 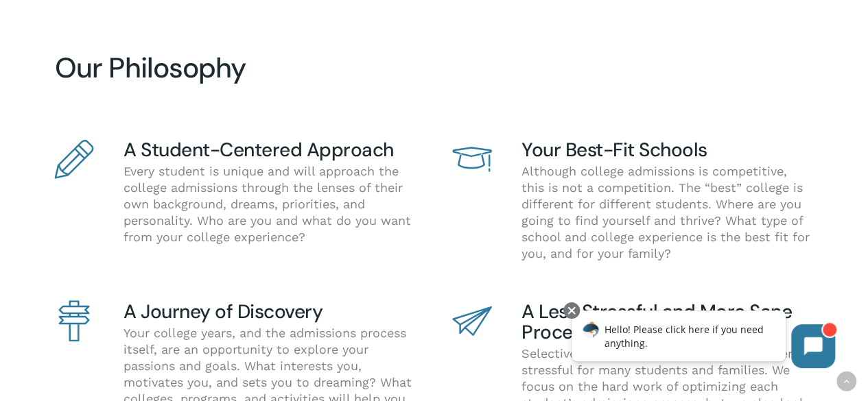 What do you see at coordinates (426, 68) in the screenshot?
I see `h2: Our Philosophy` at bounding box center [426, 68].